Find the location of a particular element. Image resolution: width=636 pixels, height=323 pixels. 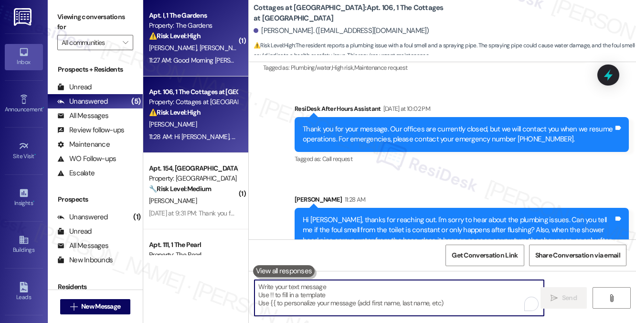

div: Prospects is located at coordinates (95, 199).